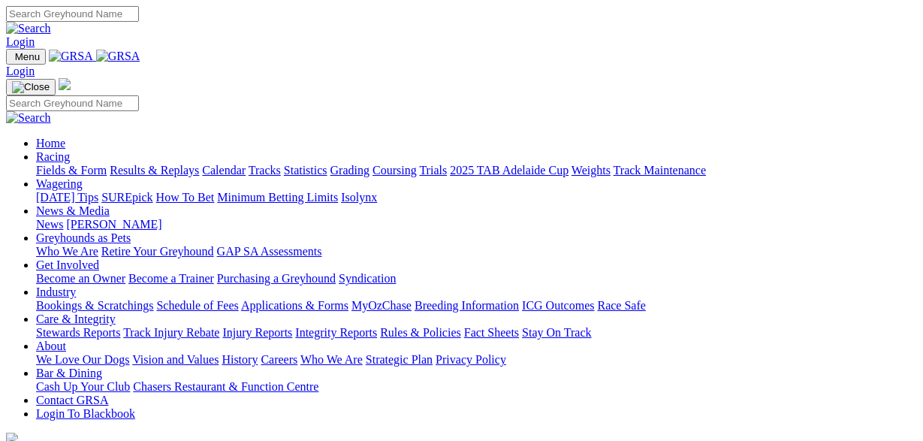 The height and width of the screenshot is (441, 923). I want to click on img: logo-grsa-white.png, so click(65, 84).